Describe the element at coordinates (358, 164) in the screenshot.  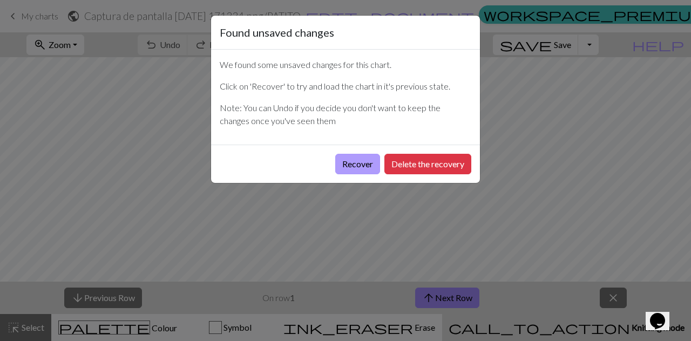
I see `button: Recover` at that location.